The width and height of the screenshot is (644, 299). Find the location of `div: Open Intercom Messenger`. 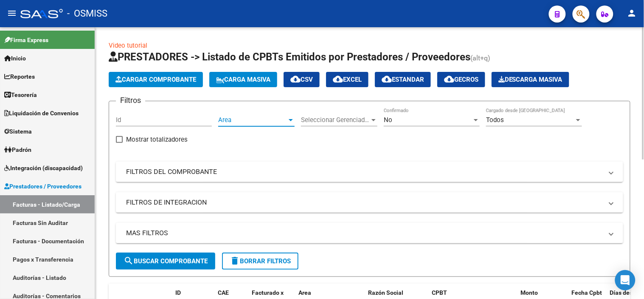

div: Open Intercom Messenger is located at coordinates (626, 280).